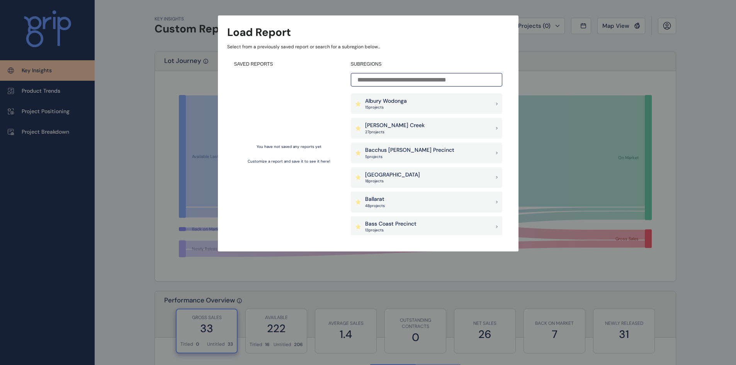 Image resolution: width=736 pixels, height=365 pixels. What do you see at coordinates (386, 107) in the screenshot?
I see `p: 15 project s` at bounding box center [386, 107].